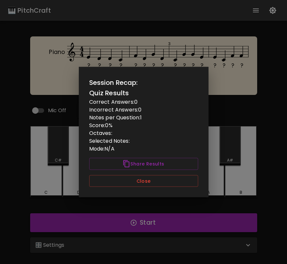 The height and width of the screenshot is (264, 287). Describe the element at coordinates (144, 141) in the screenshot. I see `p: Selected Notes:` at that location.